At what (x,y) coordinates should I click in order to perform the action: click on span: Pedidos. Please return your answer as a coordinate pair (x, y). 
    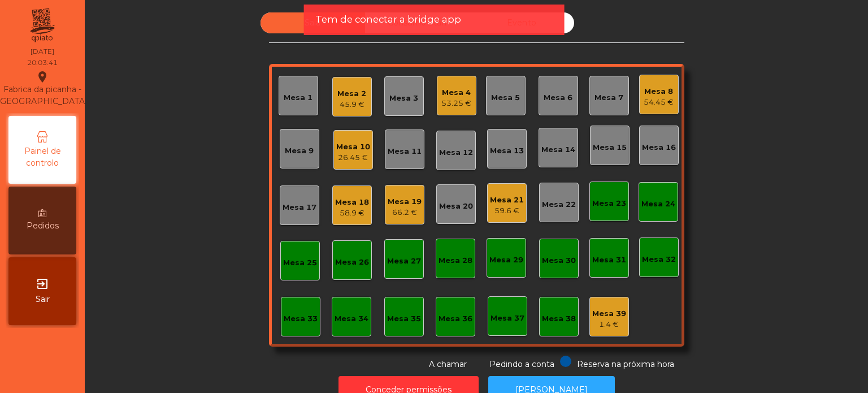
    Looking at the image, I should click on (42, 225).